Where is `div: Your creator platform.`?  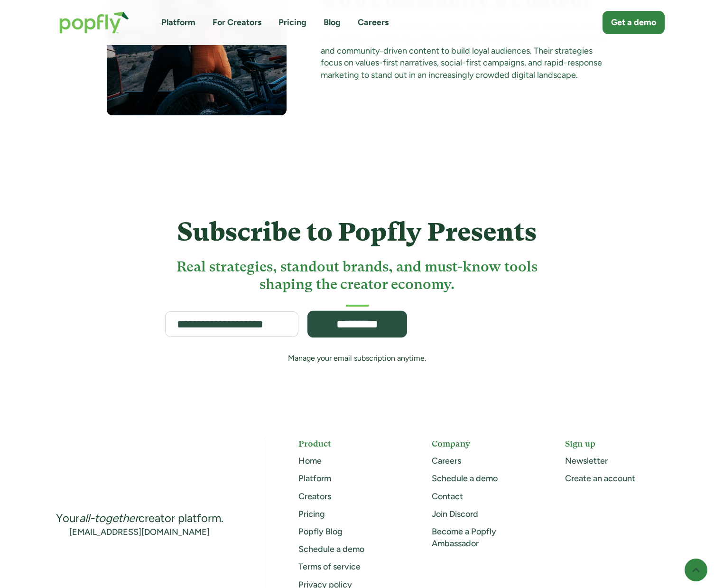
div: Your creator platform. is located at coordinates (139, 518).